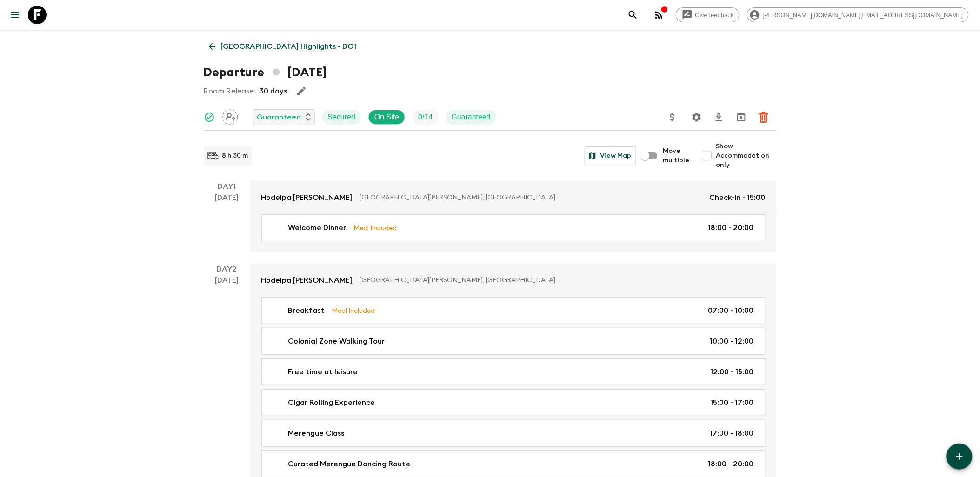 The image size is (980, 477). Describe the element at coordinates (708, 15) in the screenshot. I see `a: Give feedback` at that location.